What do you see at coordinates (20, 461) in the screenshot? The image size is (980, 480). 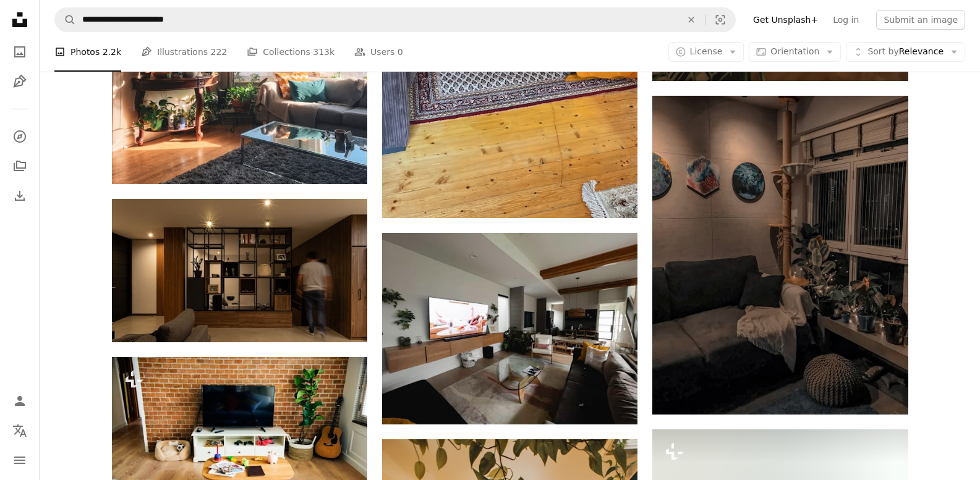 I see `button: Menu` at bounding box center [20, 461].